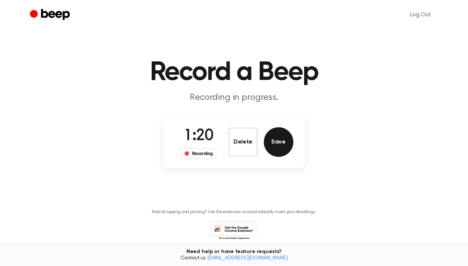  I want to click on a: Log Out, so click(420, 15).